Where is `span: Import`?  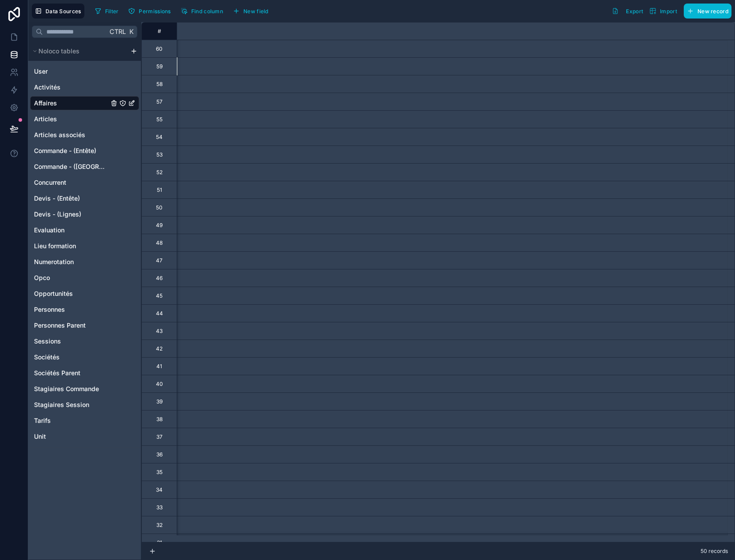
span: Import is located at coordinates (668, 11).